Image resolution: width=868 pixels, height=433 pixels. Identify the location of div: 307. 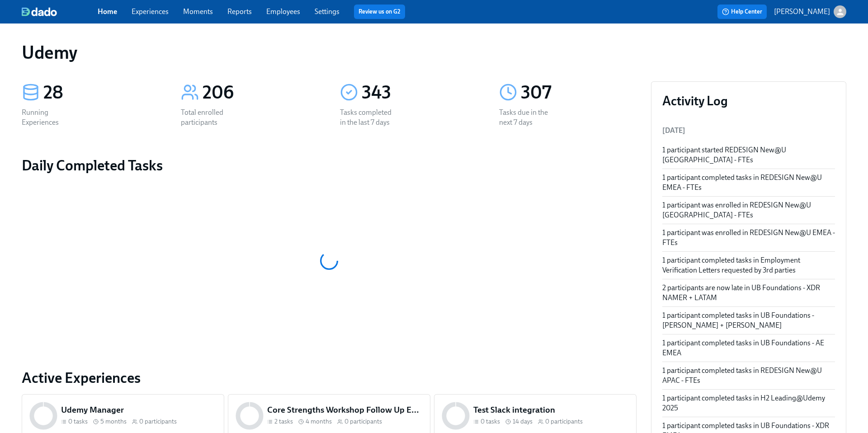
(579, 93).